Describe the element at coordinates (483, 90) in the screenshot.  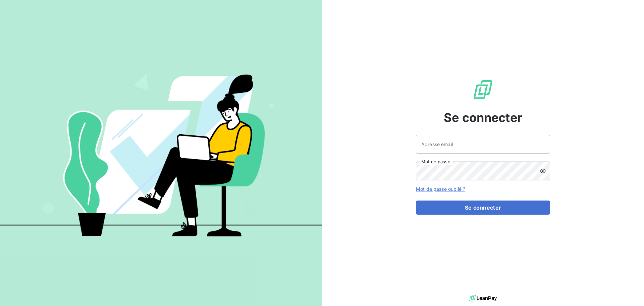
I see `img: Logo LeanPay` at that location.